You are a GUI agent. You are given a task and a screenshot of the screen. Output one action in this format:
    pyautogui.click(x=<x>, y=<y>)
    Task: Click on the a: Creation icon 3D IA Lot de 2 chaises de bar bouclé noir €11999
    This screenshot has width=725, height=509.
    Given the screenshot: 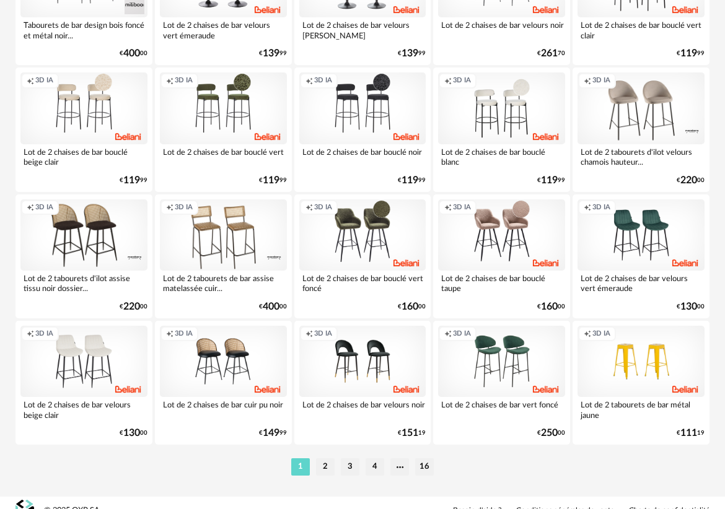 What is the action you would take?
    pyautogui.click(x=362, y=129)
    